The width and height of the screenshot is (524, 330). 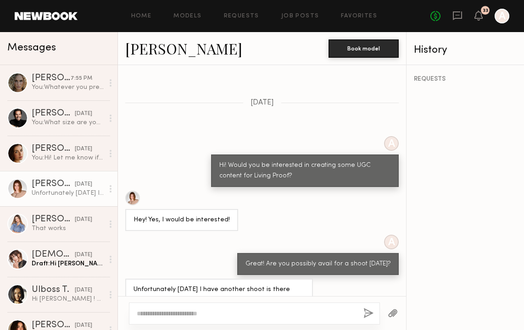 I want to click on div: That works, so click(x=67, y=229).